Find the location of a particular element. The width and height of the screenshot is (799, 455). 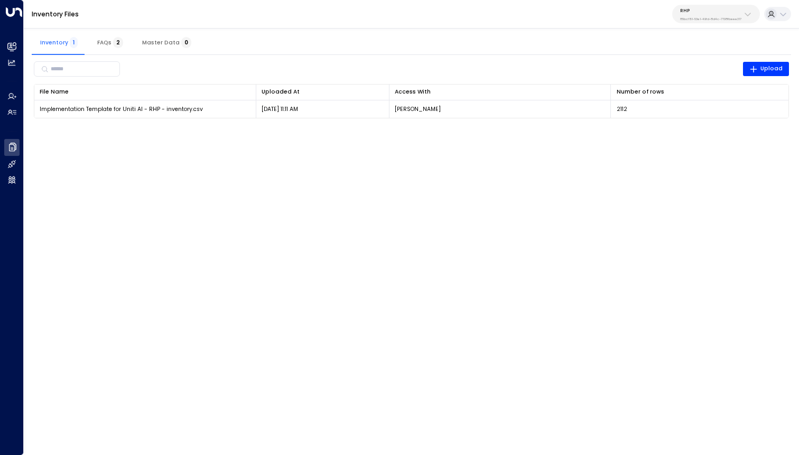

span: Inventory is located at coordinates (59, 42).